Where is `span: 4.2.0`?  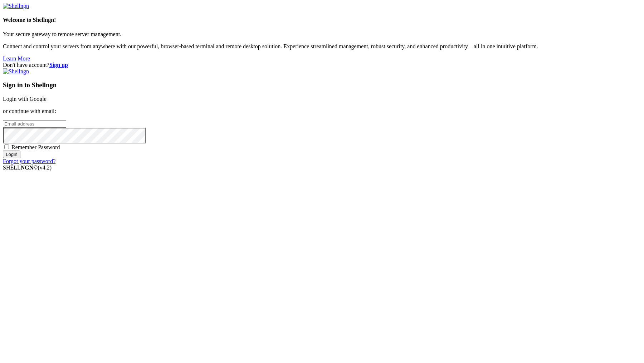 span: 4.2.0 is located at coordinates (45, 167).